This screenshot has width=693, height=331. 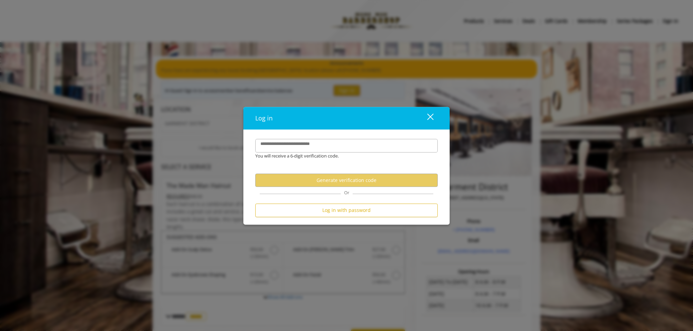 What do you see at coordinates (342, 156) in the screenshot?
I see `div: You will receive a 6-digit verification code.` at bounding box center [342, 156].